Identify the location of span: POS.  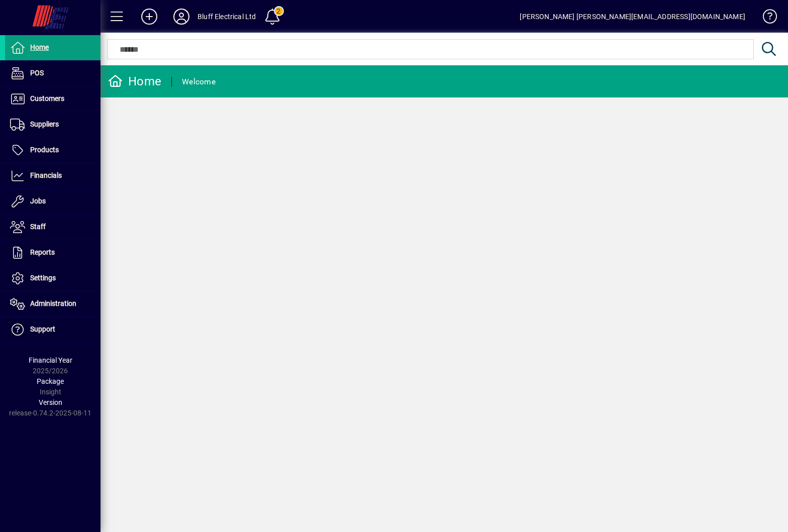
(37, 73).